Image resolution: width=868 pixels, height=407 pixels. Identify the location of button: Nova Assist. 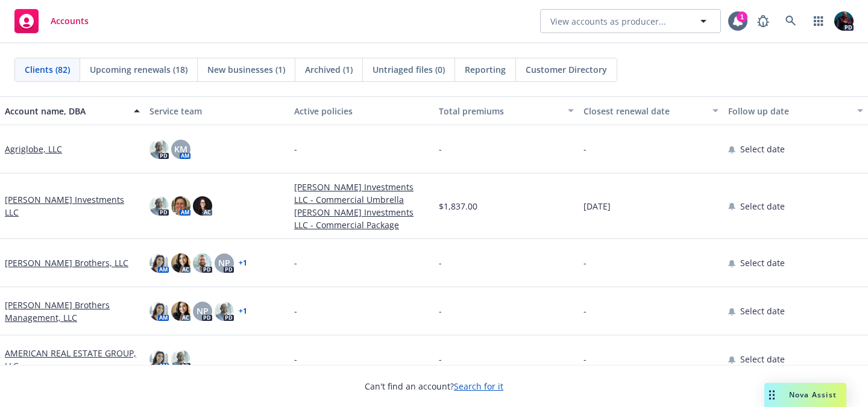
(805, 395).